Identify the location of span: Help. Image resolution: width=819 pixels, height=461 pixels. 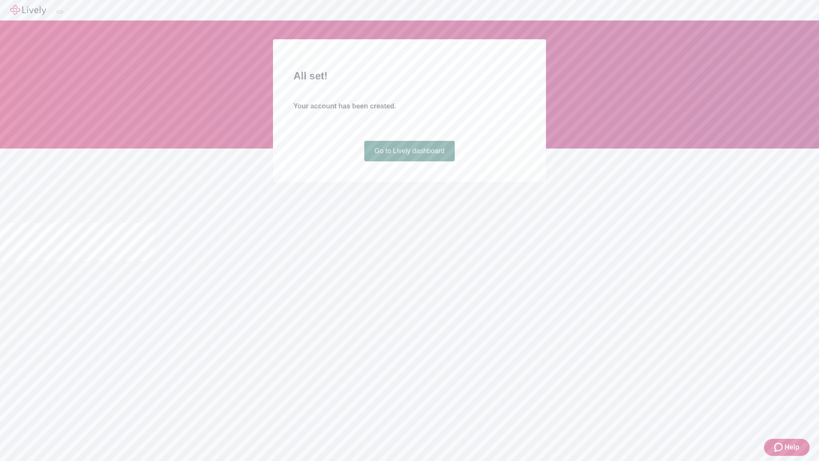
(792, 447).